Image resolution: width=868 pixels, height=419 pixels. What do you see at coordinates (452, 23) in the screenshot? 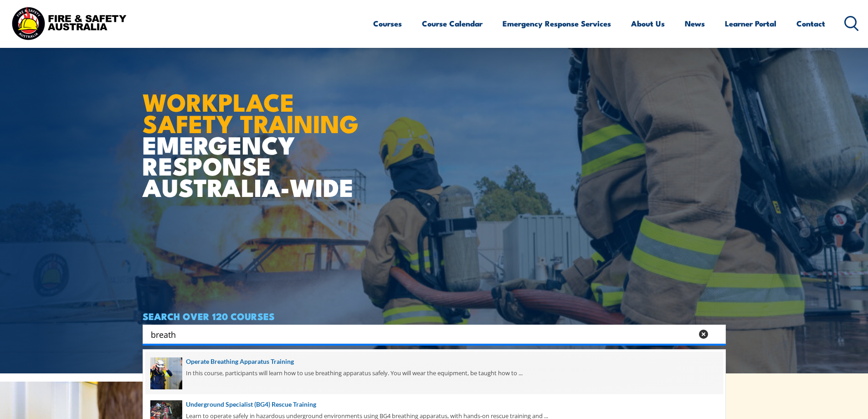
I see `a: Course Calendar` at bounding box center [452, 23].